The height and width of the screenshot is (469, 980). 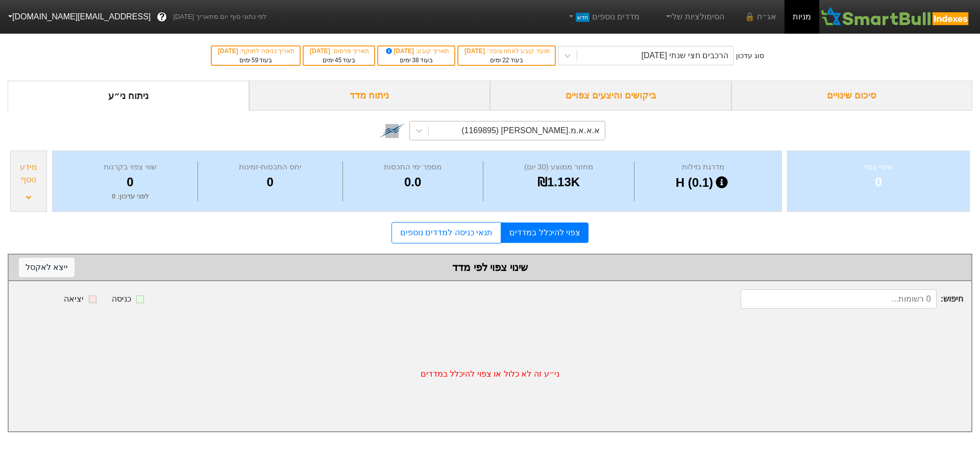 What do you see at coordinates (413, 182) in the screenshot?
I see `div: 0.0` at bounding box center [413, 182].